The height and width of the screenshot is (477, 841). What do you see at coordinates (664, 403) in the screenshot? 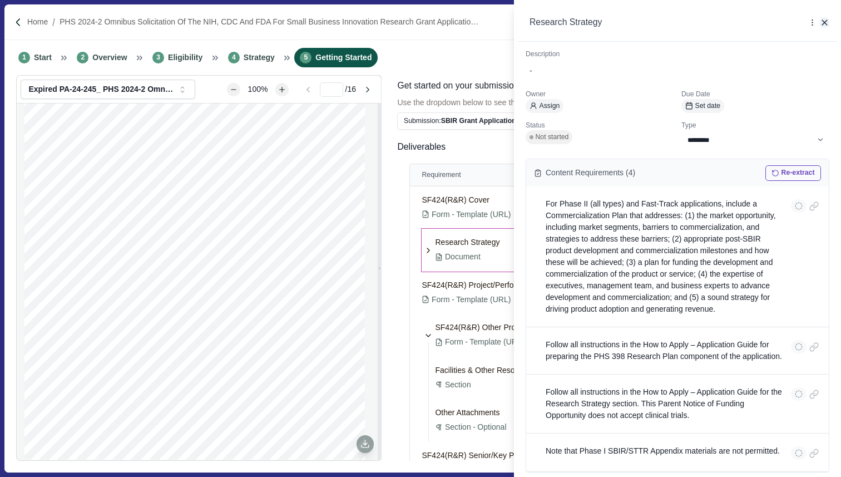
I see `p: Follow all instructions in the How to Apply – Application Guide for the Research Strategy section...` at bounding box center [664, 403].